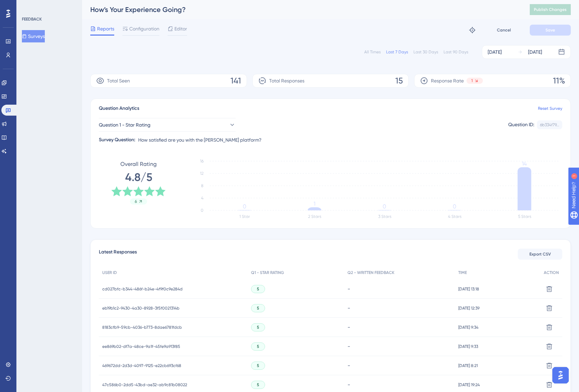  What do you see at coordinates (33, 36) in the screenshot?
I see `button: Surveys` at bounding box center [33, 36].